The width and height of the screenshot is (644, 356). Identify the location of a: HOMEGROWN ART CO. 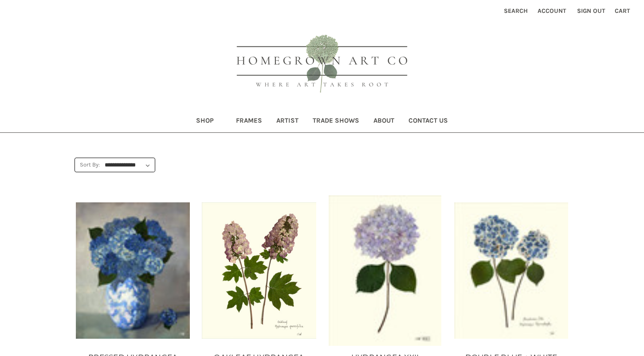
(322, 65).